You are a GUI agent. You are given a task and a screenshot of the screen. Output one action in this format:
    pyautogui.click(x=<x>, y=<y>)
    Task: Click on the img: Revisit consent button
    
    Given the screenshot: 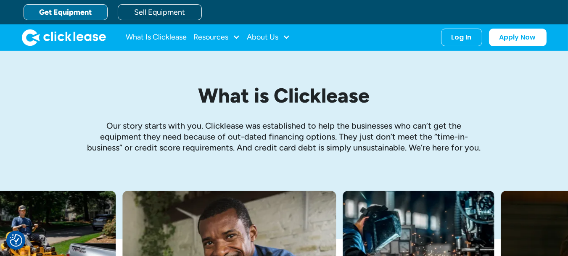 What is the action you would take?
    pyautogui.click(x=16, y=240)
    